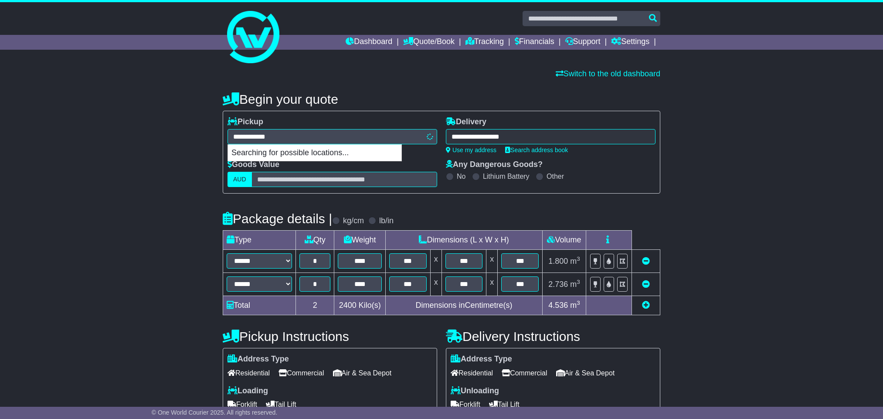 The image size is (883, 419). I want to click on h4: Delivery Instructions, so click(553, 336).